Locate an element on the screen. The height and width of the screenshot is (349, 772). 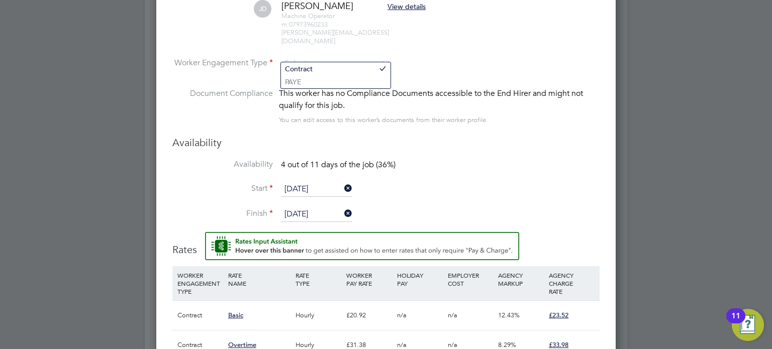
div: 11 is located at coordinates (736, 323).